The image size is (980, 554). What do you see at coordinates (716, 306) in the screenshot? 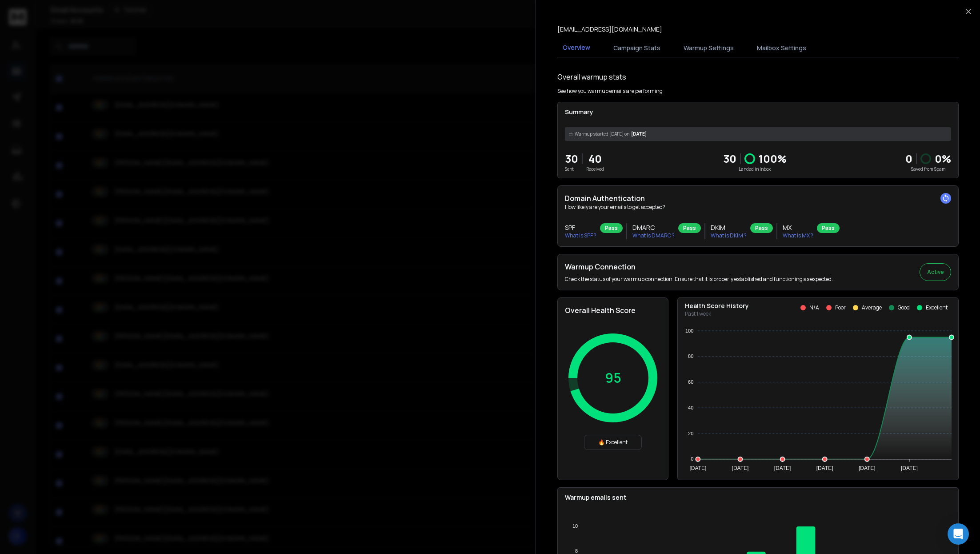
I see `p: Health Score History` at bounding box center [716, 306].